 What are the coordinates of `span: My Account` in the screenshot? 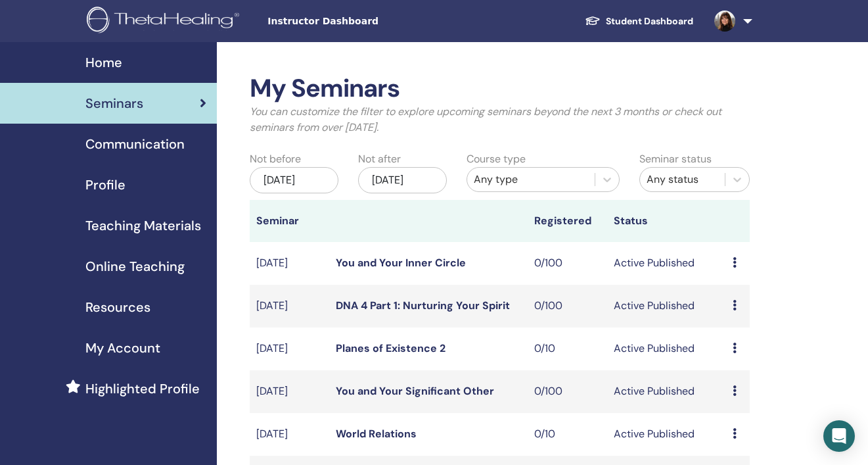 It's located at (123, 347).